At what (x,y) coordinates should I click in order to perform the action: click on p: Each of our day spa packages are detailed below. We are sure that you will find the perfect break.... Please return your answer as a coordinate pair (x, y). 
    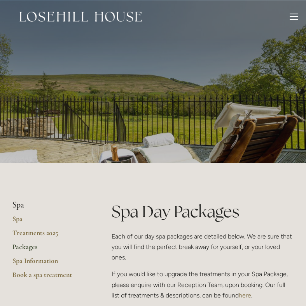
    Looking at the image, I should click on (202, 247).